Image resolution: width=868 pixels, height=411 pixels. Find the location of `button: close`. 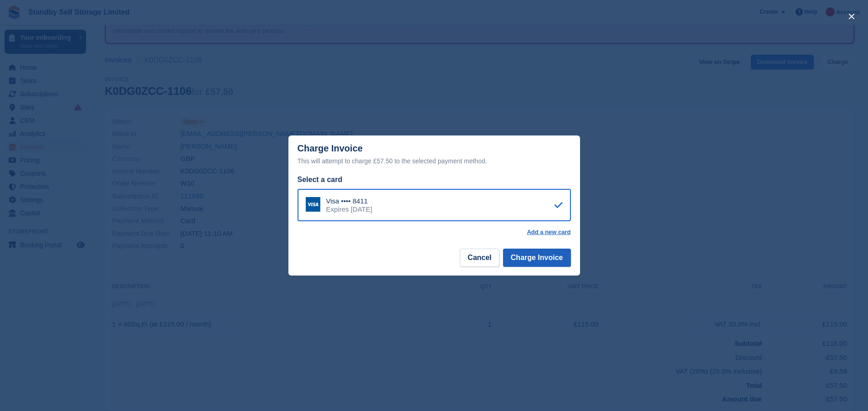

button: close is located at coordinates (852, 16).